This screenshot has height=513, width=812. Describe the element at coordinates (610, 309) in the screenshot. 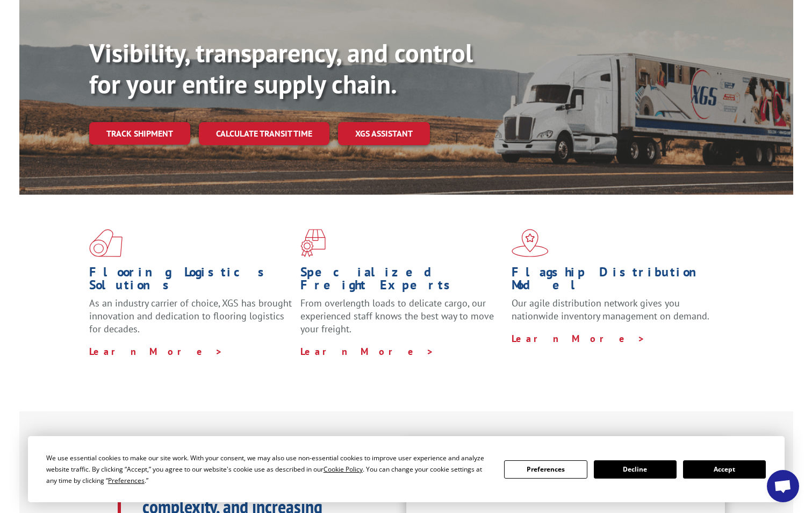

I see `span: Our agile distribution network gives you nationwide inventory management on demand.` at that location.